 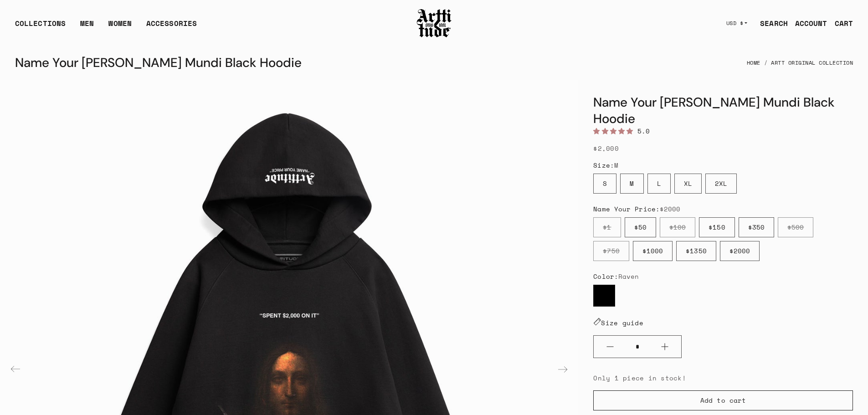 What do you see at coordinates (604, 296) in the screenshot?
I see `label: Raven` at bounding box center [604, 296].